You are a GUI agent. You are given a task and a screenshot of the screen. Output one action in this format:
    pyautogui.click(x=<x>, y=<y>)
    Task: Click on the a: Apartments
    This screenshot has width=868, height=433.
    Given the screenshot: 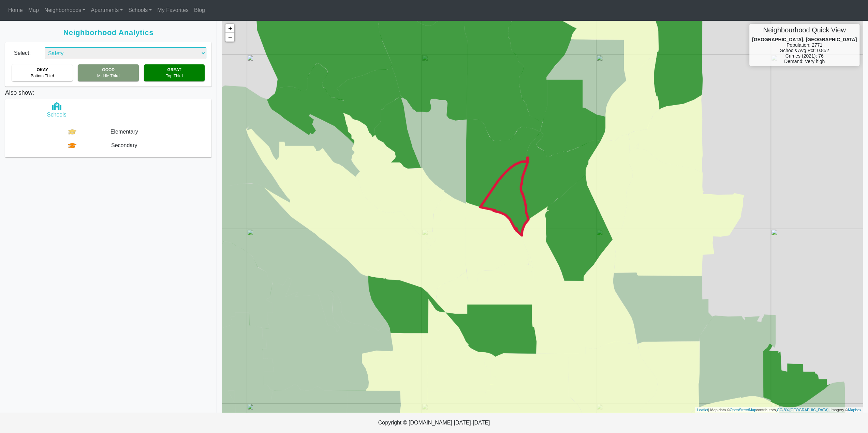 What is the action you would take?
    pyautogui.click(x=107, y=10)
    